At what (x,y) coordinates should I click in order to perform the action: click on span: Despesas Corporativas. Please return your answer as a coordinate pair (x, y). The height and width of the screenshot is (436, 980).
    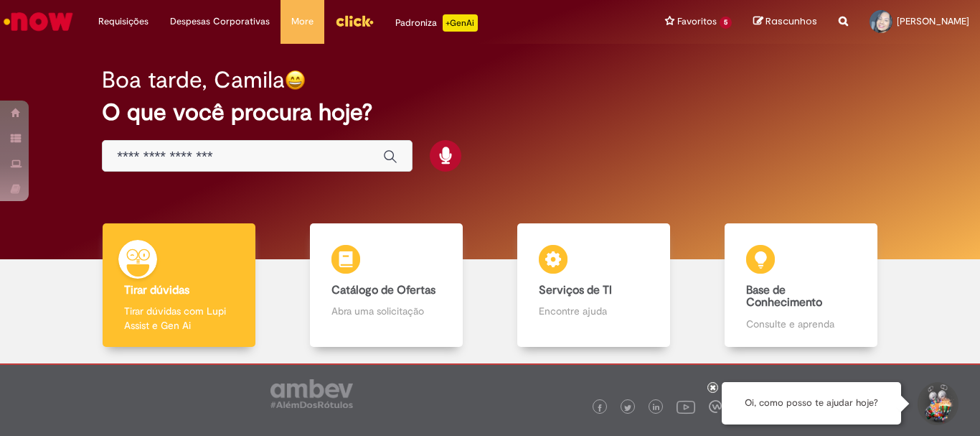
    Looking at the image, I should click on (220, 22).